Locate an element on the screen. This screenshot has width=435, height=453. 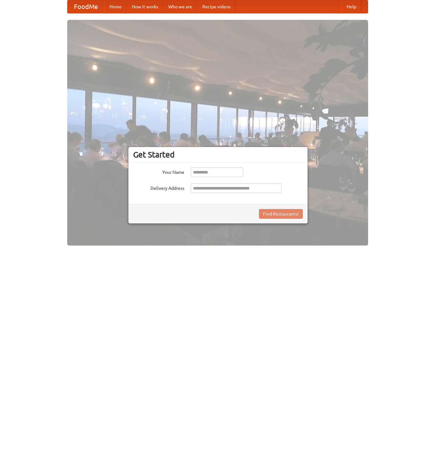
a: How it works is located at coordinates (145, 7).